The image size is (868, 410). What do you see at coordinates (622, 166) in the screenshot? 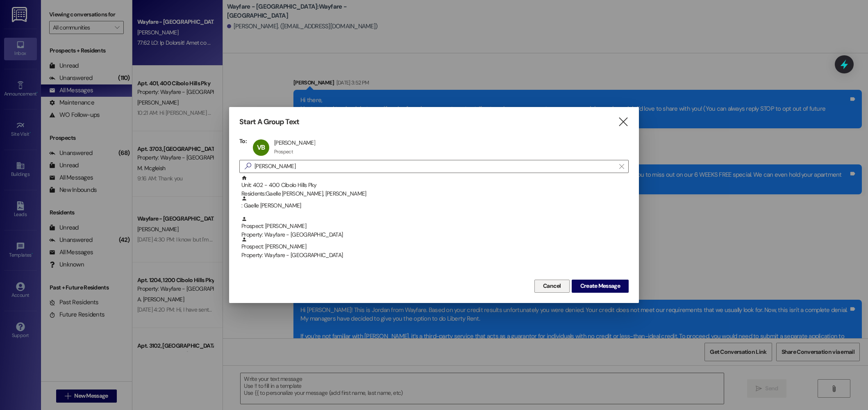
I see `button: Clear text` at bounding box center [622, 166].